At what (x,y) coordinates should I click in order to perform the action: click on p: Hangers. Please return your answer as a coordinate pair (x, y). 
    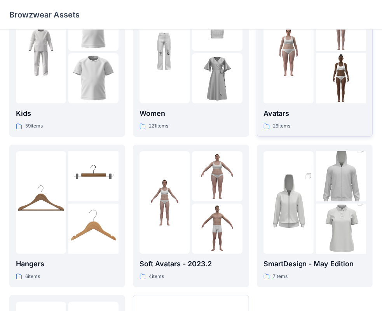
    Looking at the image, I should click on (67, 264).